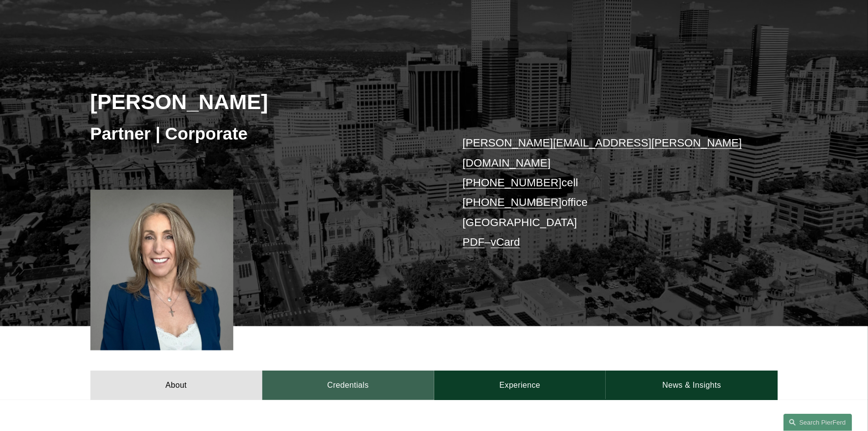 The width and height of the screenshot is (868, 431). I want to click on a: vCard, so click(505, 242).